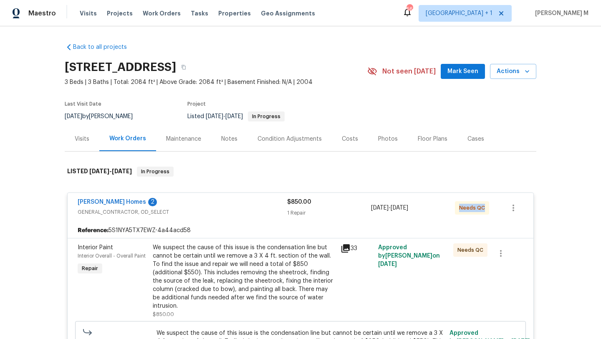  What do you see at coordinates (388, 139) in the screenshot?
I see `div: Photos` at bounding box center [388, 139].